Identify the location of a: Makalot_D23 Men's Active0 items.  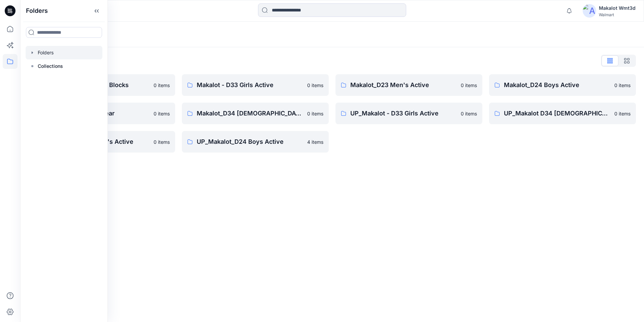
(409, 85).